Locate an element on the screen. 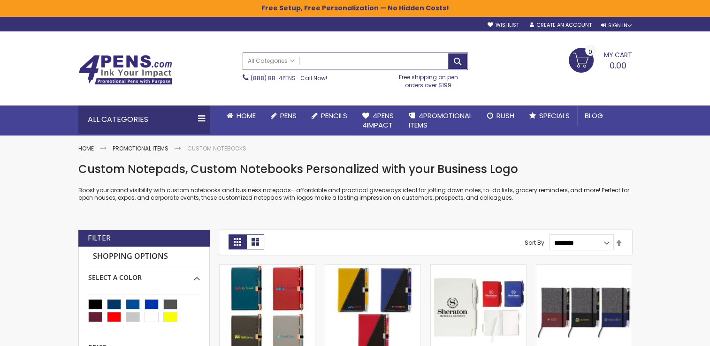 Image resolution: width=710 pixels, height=346 pixels. a: Blog is located at coordinates (594, 116).